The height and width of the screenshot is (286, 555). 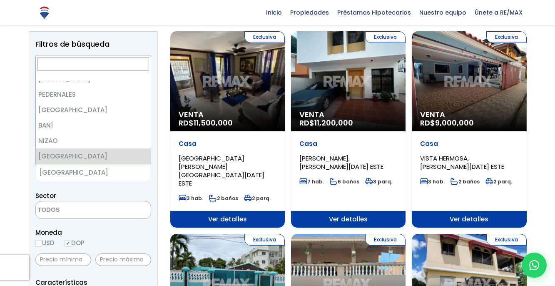 I want to click on label: USD, so click(x=45, y=243).